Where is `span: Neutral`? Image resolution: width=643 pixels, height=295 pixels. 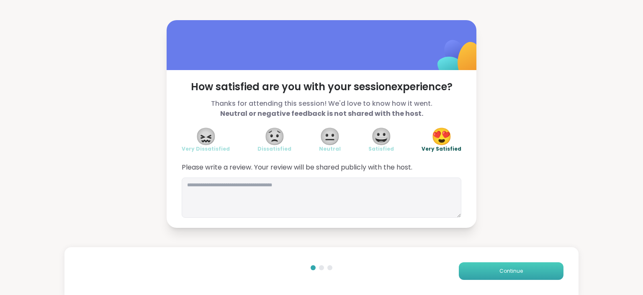 span: Neutral is located at coordinates (330, 149).